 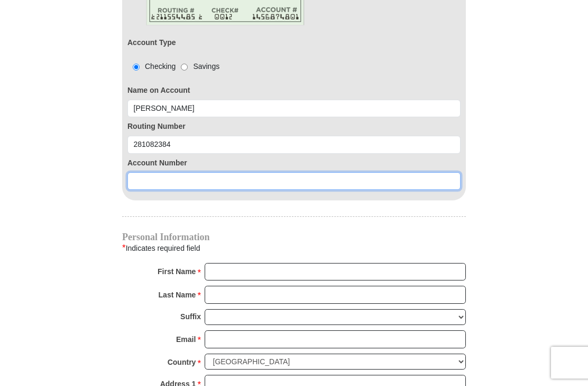 I want to click on strong: First Name, so click(x=176, y=271).